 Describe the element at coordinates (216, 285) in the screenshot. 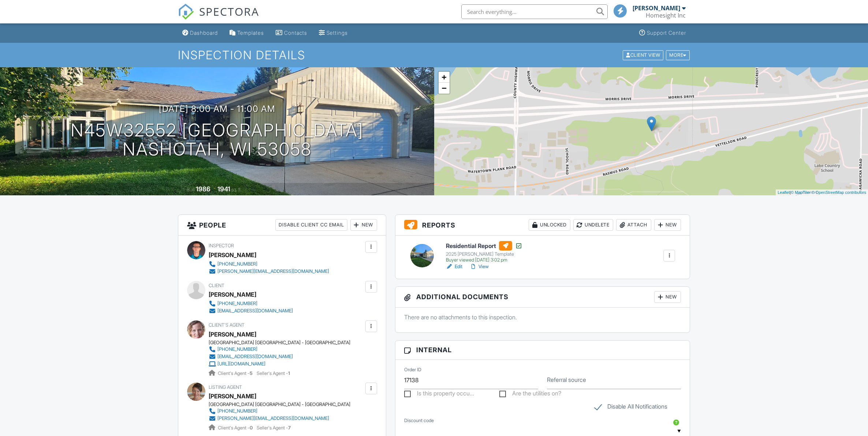

I see `span: Client` at that location.